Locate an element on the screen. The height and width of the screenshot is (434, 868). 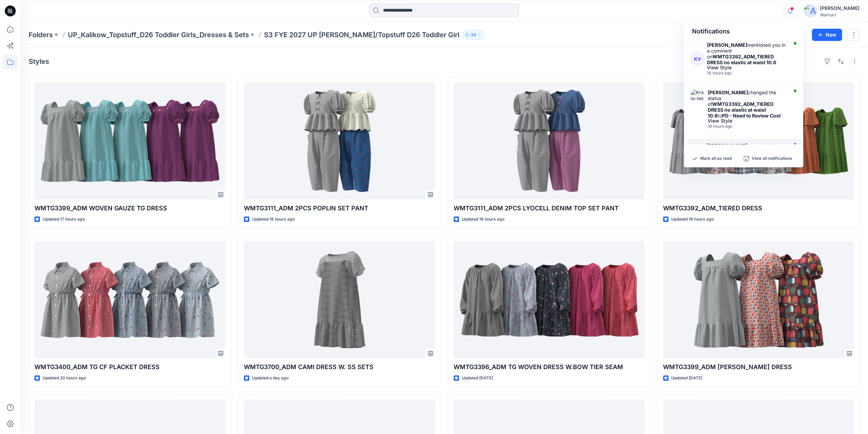
div: changed the status of to ` is located at coordinates (747, 104).